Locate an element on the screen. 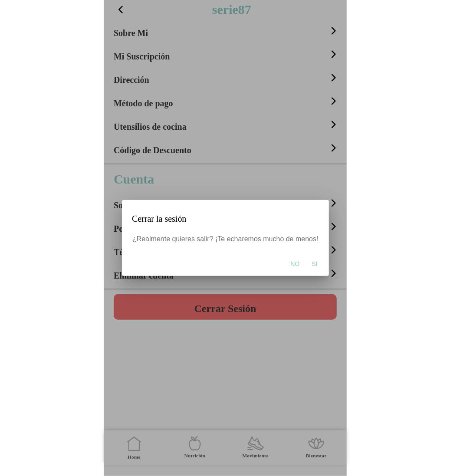 Image resolution: width=450 pixels, height=476 pixels. span: No is located at coordinates (294, 264).